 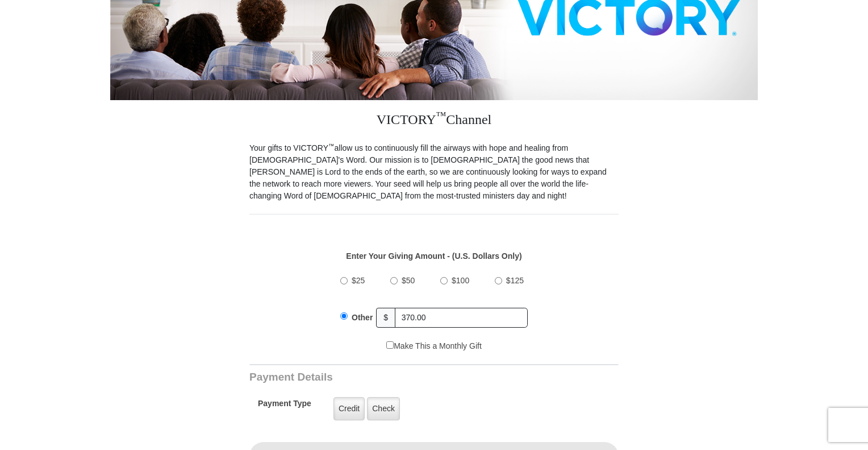 I want to click on h3: Payment Details, so click(x=394, y=377).